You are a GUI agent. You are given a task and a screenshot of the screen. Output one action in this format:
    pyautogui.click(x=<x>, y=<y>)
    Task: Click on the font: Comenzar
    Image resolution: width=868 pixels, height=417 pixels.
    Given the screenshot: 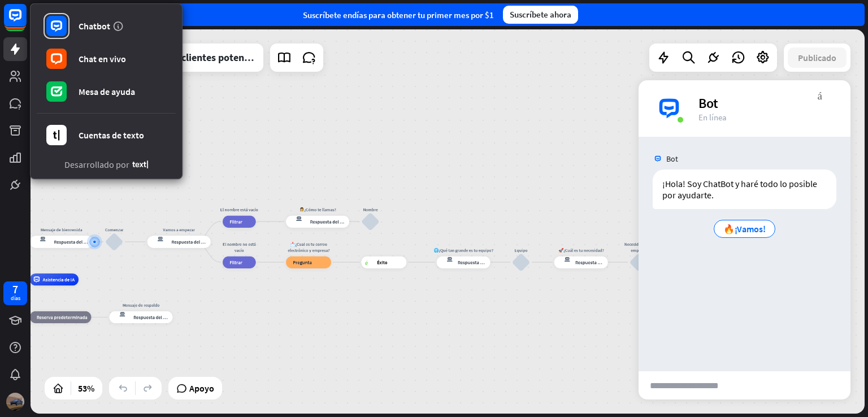 What is the action you would take?
    pyautogui.click(x=114, y=230)
    